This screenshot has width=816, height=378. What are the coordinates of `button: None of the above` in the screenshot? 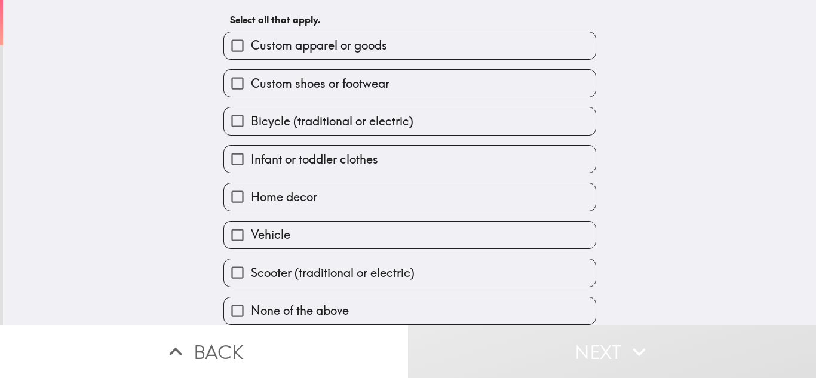 It's located at (410, 311).